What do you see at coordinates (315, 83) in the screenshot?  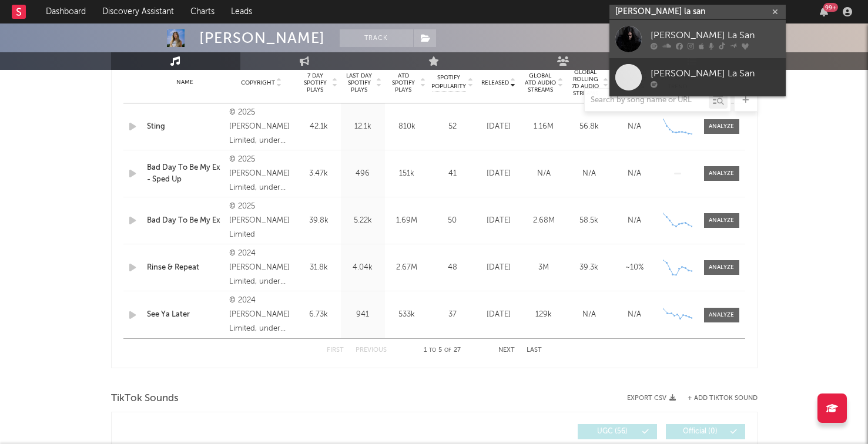 I see `span: 7 Day Spotify Plays` at bounding box center [315, 83].